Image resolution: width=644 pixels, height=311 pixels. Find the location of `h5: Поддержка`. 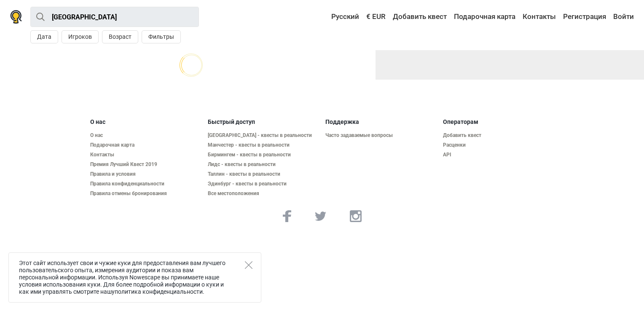

h5: Поддержка is located at coordinates (380, 122).